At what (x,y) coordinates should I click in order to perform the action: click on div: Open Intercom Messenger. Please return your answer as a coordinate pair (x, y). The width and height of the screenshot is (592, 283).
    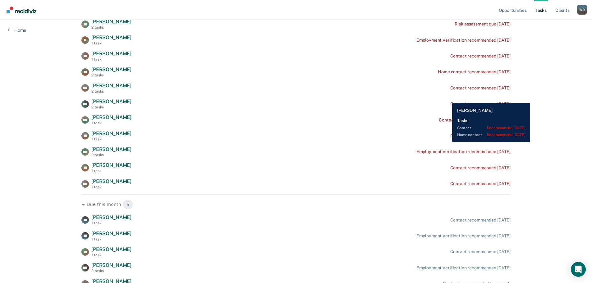
    Looking at the image, I should click on (578, 269).